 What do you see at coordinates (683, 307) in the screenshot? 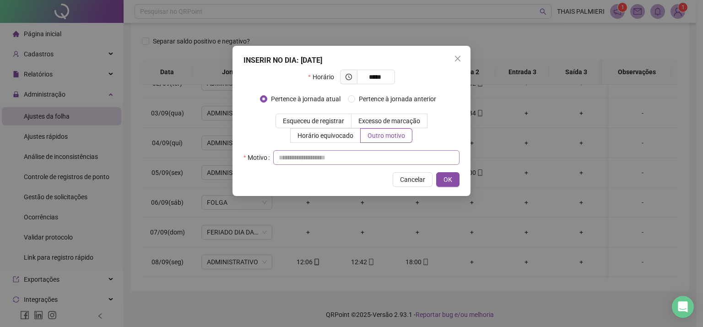
I see `div: Open Intercom Messenger` at bounding box center [683, 307].